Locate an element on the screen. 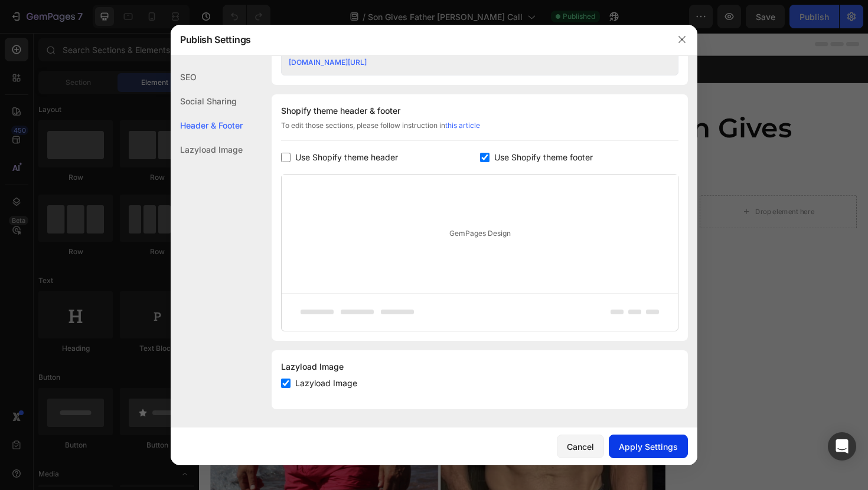  span: Use Shopify theme header is located at coordinates (347, 157).